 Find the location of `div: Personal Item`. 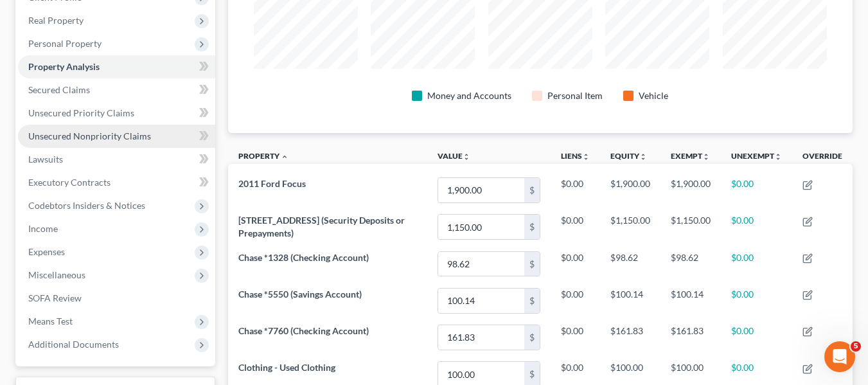

div: Personal Item is located at coordinates (575, 96).